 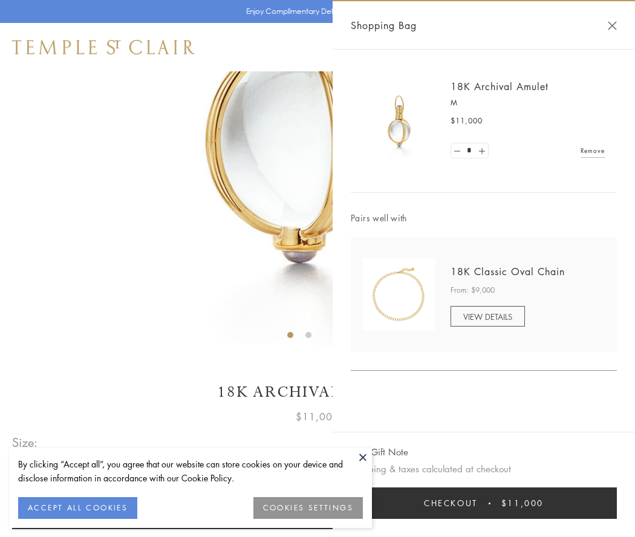 What do you see at coordinates (383, 25) in the screenshot?
I see `span: Shopping Bag` at bounding box center [383, 25].